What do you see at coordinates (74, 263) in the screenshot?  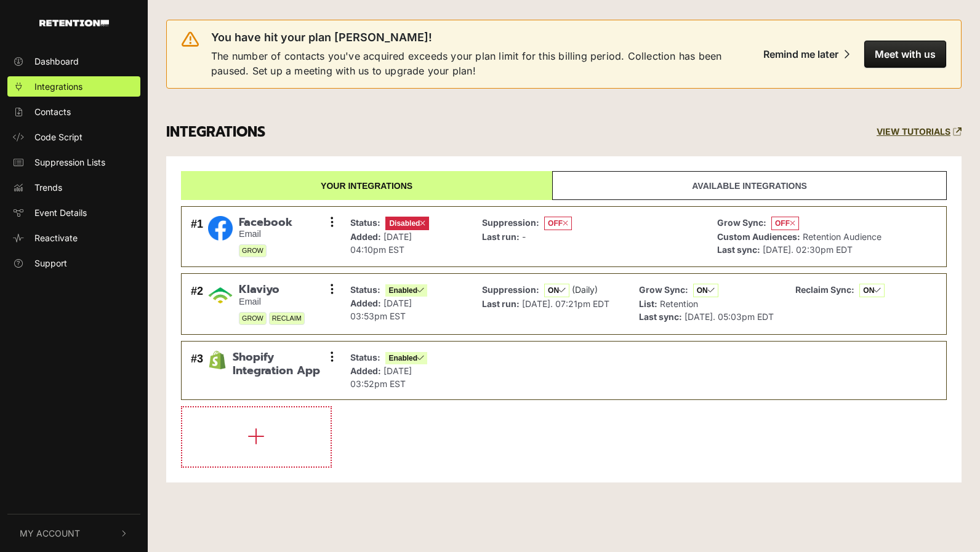 I see `a: Support` at bounding box center [74, 263].